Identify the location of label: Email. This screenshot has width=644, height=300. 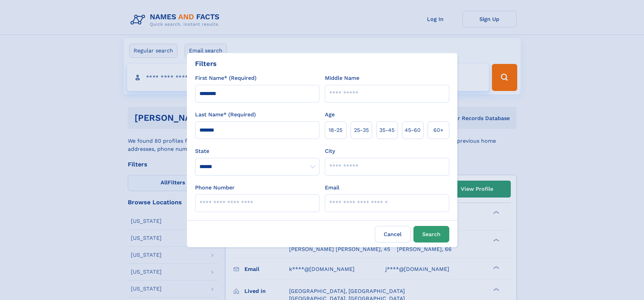
(332, 188).